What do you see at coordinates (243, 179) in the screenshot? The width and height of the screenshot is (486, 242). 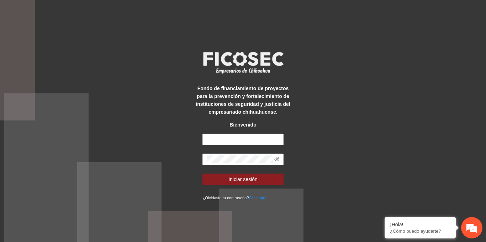 I see `button: Iniciar sesión` at bounding box center [243, 179].